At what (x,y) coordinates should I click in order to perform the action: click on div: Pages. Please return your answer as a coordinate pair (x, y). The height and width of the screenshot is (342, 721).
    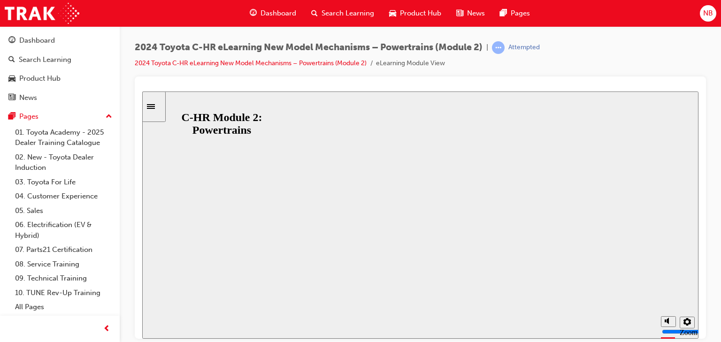
    Looking at the image, I should click on (29, 116).